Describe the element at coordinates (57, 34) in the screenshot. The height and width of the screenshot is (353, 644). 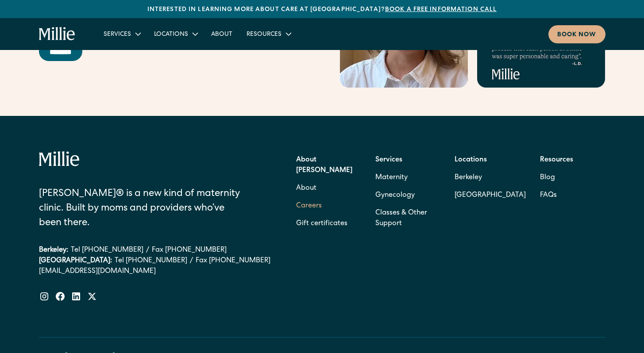
I see `a: home` at that location.